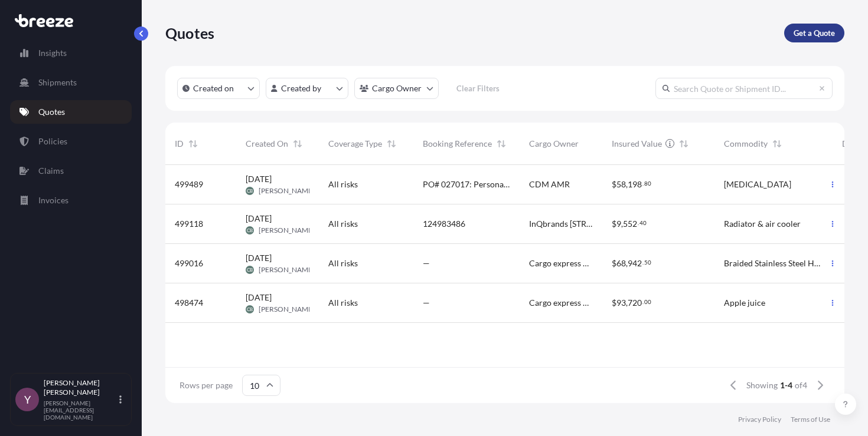 This screenshot has height=436, width=868. What do you see at coordinates (647, 302) in the screenshot?
I see `span: 00` at bounding box center [647, 302].